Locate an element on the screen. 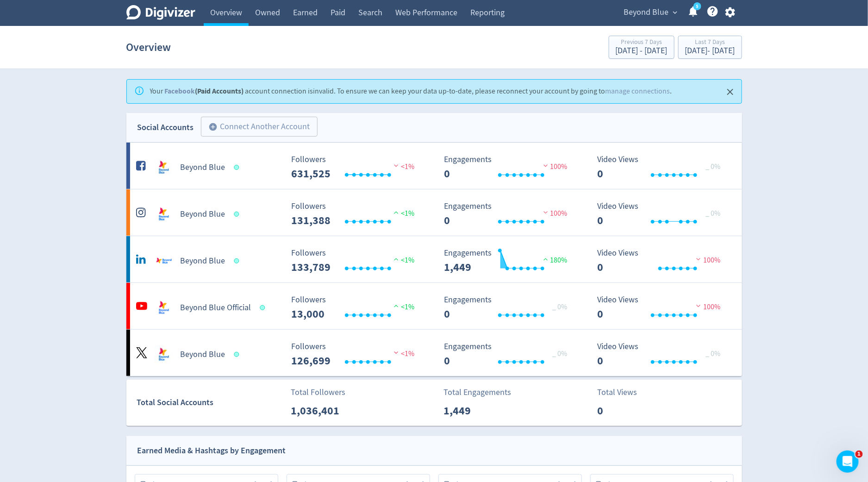  div: Social Accounts is located at coordinates (166, 128).